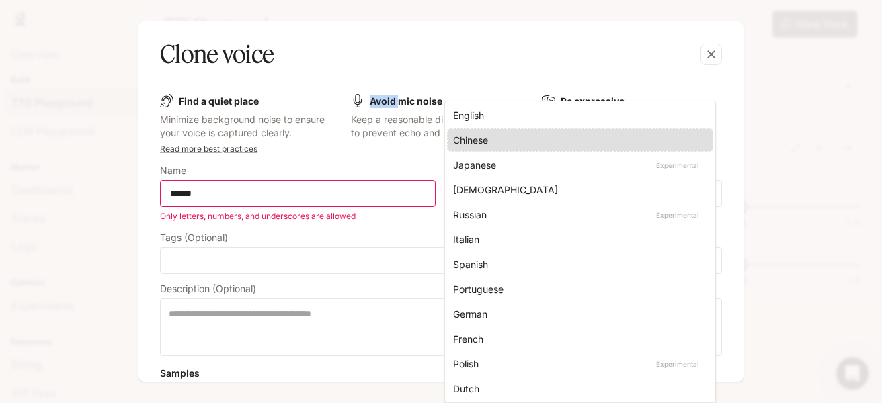  I want to click on div: Chinese, so click(578, 140).